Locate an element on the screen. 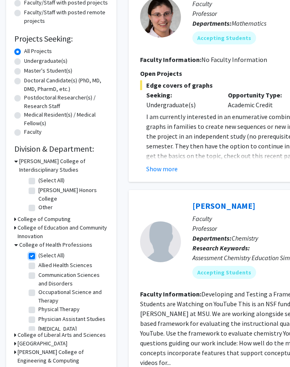  label: Doctoral Candidate(s) (PhD, MD, DMD, PharmD, etc.) is located at coordinates (66, 85).